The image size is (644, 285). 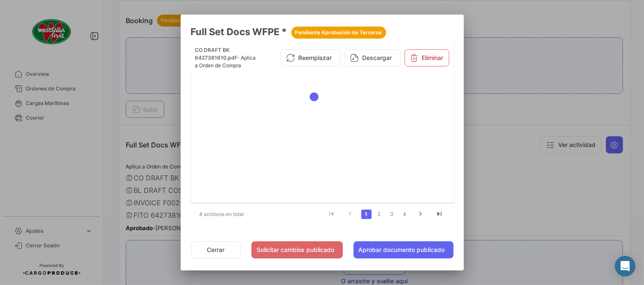 What do you see at coordinates (351, 214) in the screenshot?
I see `a: go to previous page` at bounding box center [351, 214].